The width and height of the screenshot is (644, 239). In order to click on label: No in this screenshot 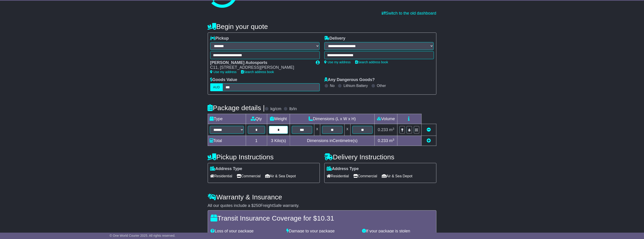, I will do `click(332, 86)`.